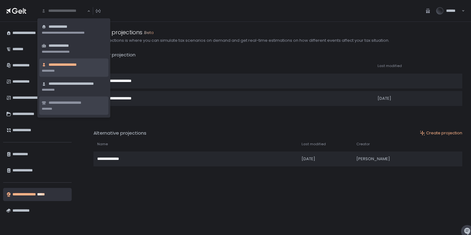 This screenshot has width=471, height=235. Describe the element at coordinates (148, 33) in the screenshot. I see `span: .Beta` at that location.